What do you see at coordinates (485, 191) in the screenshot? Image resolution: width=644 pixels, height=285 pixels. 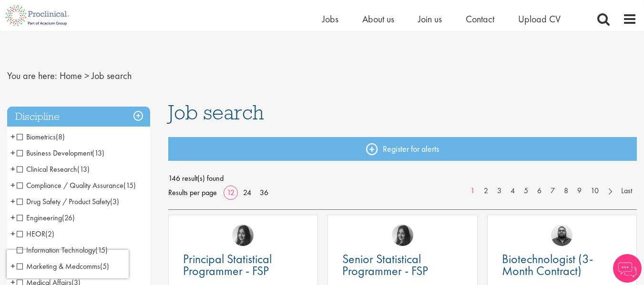 I see `a: 2` at bounding box center [485, 191].